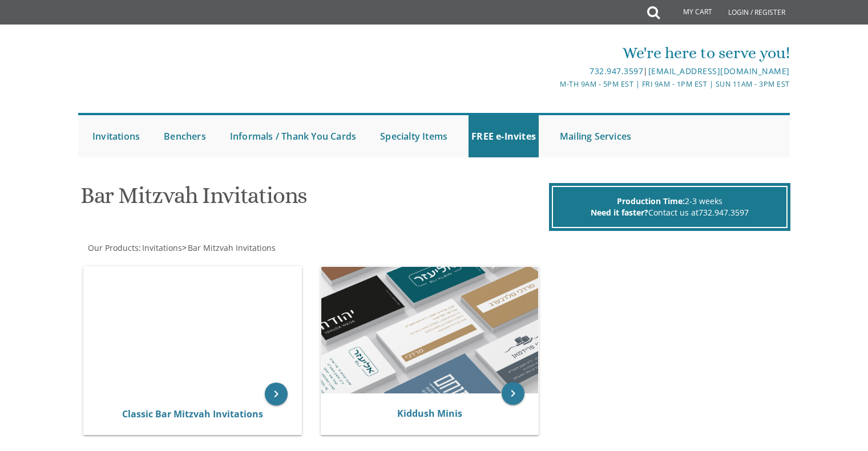  I want to click on a: Bar Mitzvah Invitations, so click(232, 247).